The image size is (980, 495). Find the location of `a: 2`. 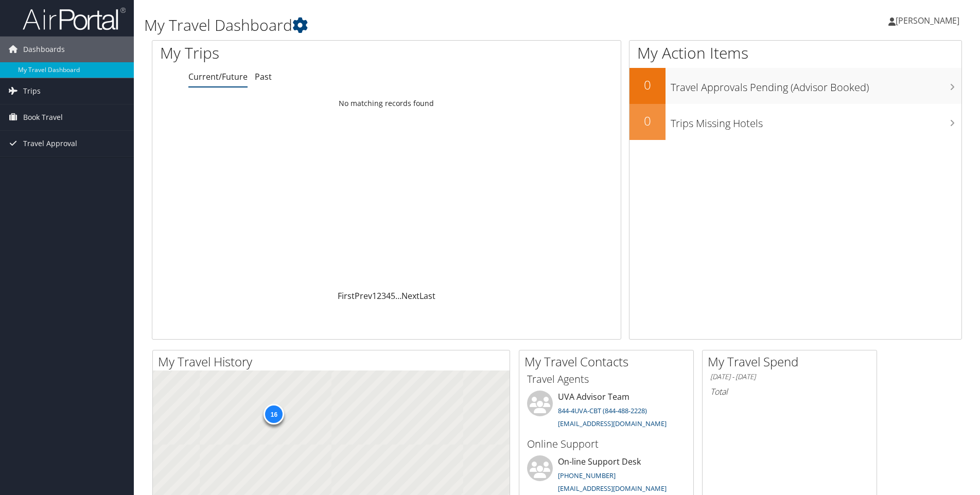

a: 2 is located at coordinates (379, 296).